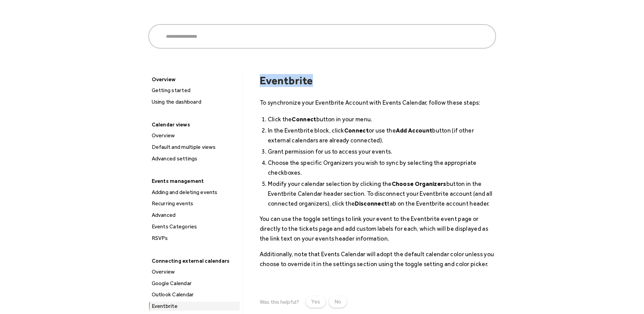 The image size is (644, 314). Describe the element at coordinates (381, 135) in the screenshot. I see `li: In the Eventbrite block, click or use the button (if other external calendars are already connect...` at that location.